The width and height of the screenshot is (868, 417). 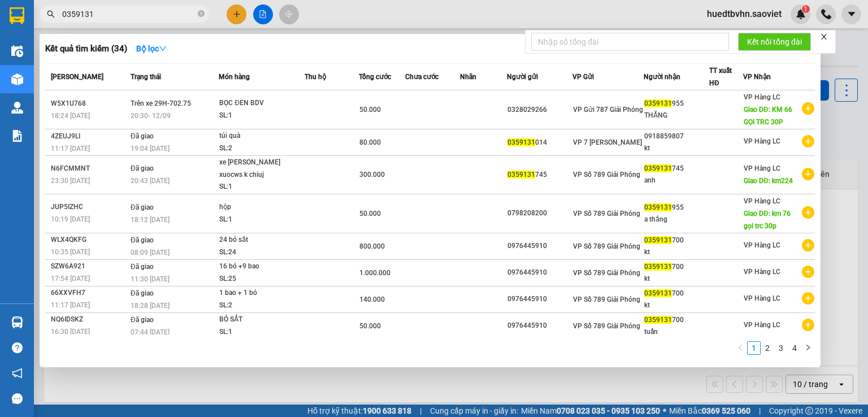 I want to click on li: 2, so click(x=767, y=349).